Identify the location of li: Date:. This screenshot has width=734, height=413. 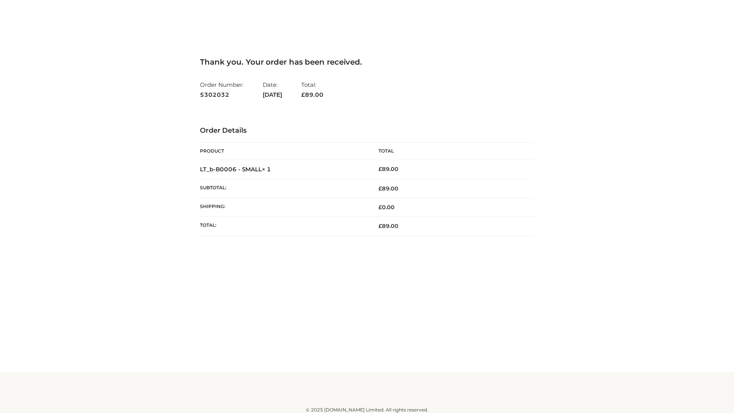
(272, 90).